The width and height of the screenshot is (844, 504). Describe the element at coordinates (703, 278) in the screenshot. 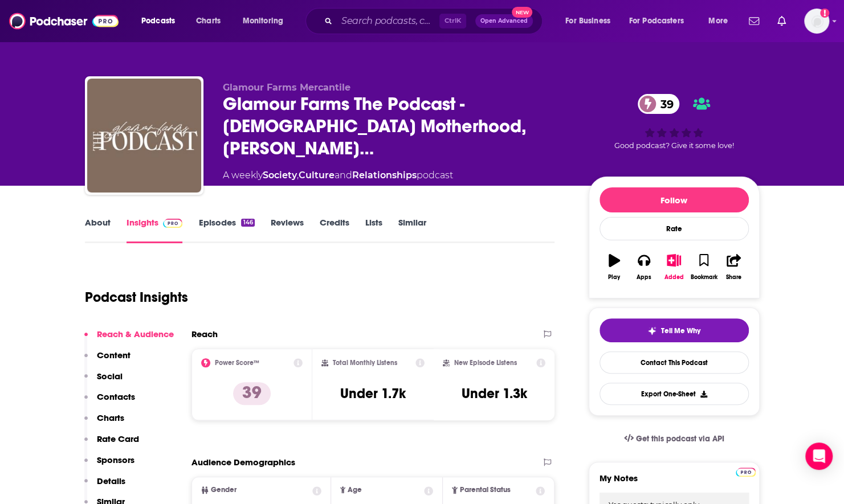

I see `div: Bookmark` at that location.